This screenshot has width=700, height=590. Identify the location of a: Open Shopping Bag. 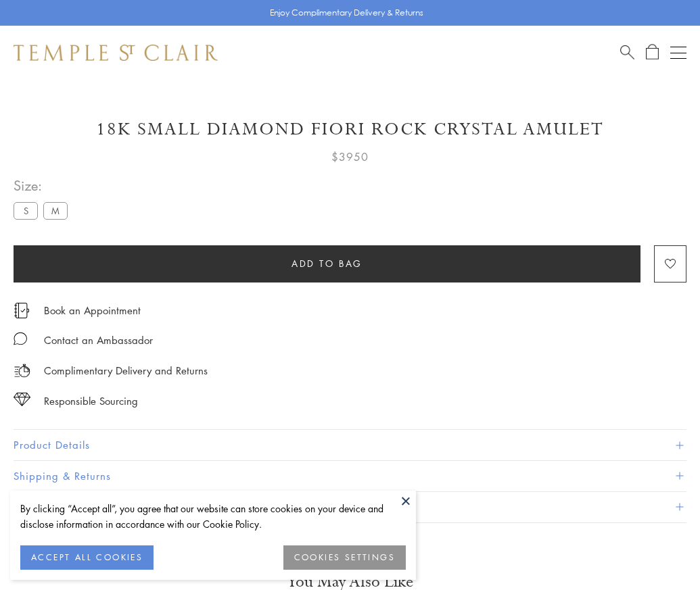
(652, 52).